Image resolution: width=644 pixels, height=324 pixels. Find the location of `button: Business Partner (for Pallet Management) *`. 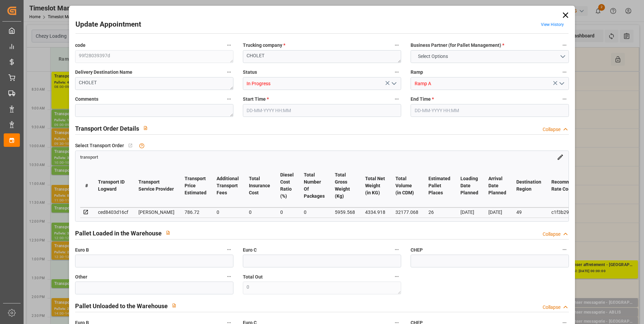

button: Business Partner (for Pallet Management) * is located at coordinates (564, 45).